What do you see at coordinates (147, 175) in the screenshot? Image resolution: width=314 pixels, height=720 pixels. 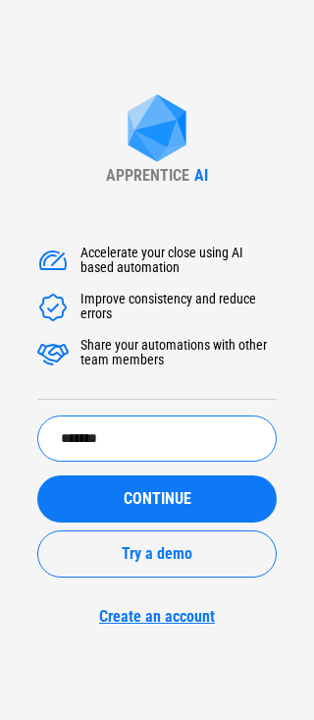 I see `div: APPRENTICE` at bounding box center [147, 175].